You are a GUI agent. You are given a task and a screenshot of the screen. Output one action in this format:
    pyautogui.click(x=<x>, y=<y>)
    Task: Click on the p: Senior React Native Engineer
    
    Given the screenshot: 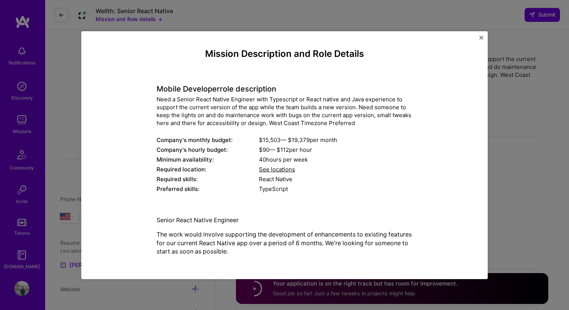 What is the action you would take?
    pyautogui.click(x=284, y=220)
    